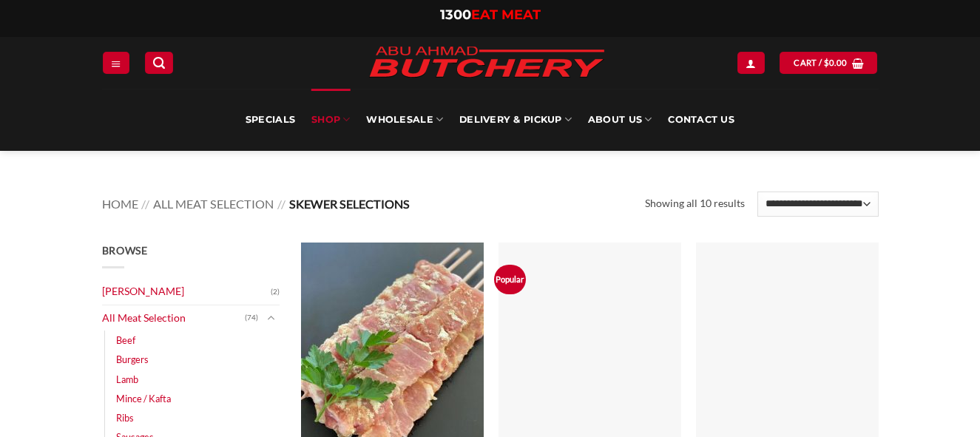 The width and height of the screenshot is (980, 437). What do you see at coordinates (125, 418) in the screenshot?
I see `a: Ribs` at bounding box center [125, 418].